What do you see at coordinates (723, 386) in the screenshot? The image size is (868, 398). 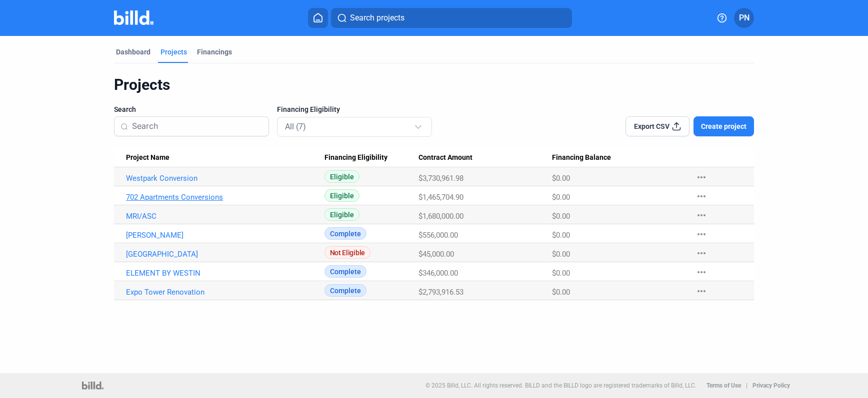 I see `b: Terms of Use` at bounding box center [723, 386].